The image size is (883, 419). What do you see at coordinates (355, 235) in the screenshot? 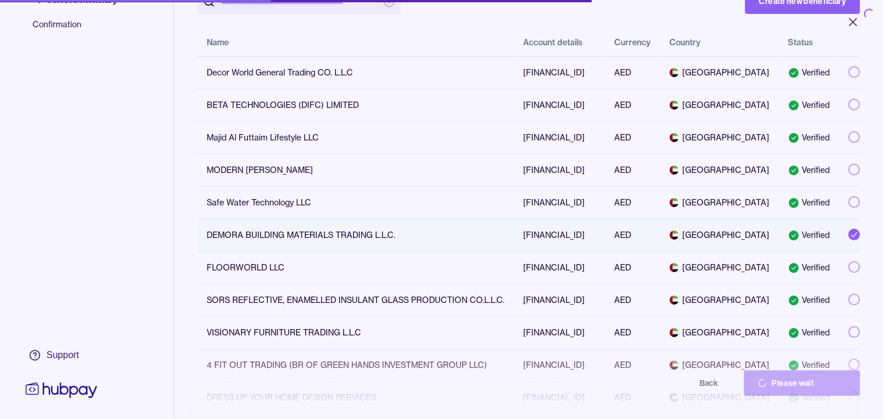
I see `div: DEMORA BUILDING MATERIALS TRADING L.L.C.` at bounding box center [355, 235].